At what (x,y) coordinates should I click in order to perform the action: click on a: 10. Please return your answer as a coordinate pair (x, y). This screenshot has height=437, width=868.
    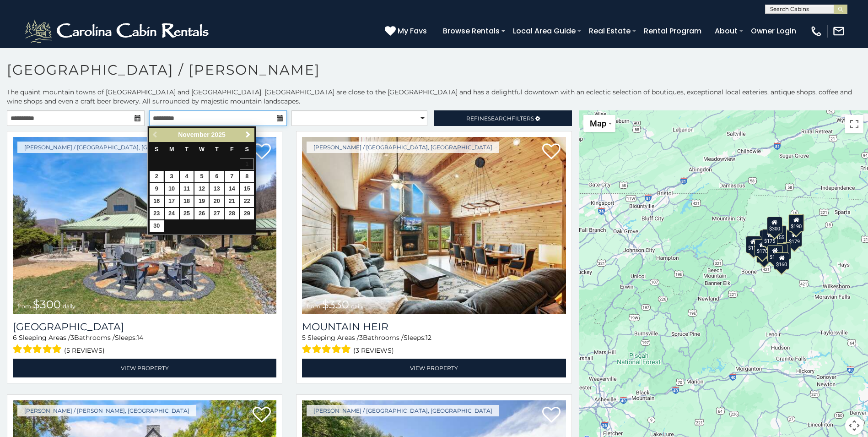
    Looking at the image, I should click on (172, 189).